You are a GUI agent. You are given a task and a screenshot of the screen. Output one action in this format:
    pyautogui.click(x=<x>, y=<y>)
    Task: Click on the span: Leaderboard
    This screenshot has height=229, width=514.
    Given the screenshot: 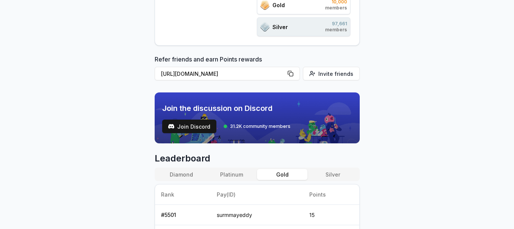 What is the action you would take?
    pyautogui.click(x=257, y=158)
    